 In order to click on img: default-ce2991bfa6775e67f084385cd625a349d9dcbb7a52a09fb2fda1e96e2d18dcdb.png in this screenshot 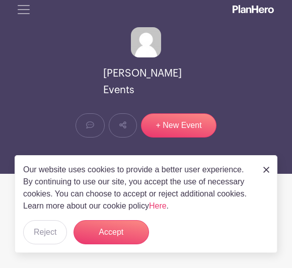, I will do `click(146, 42)`.